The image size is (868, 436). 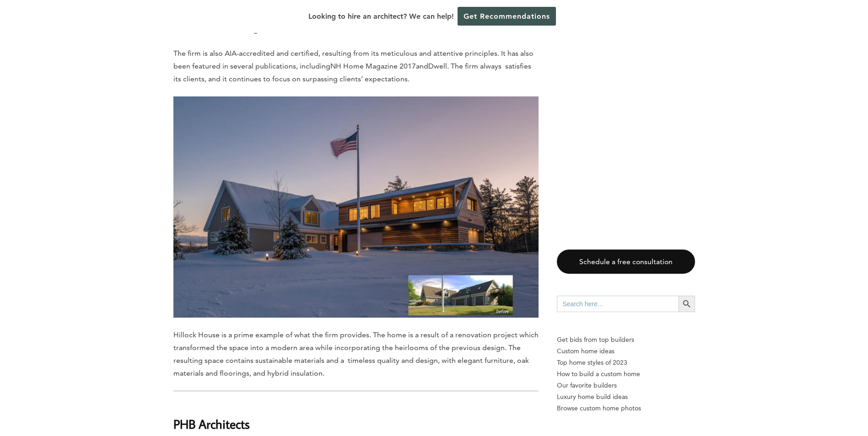 I want to click on p: Luxury home build ideas, so click(x=626, y=397).